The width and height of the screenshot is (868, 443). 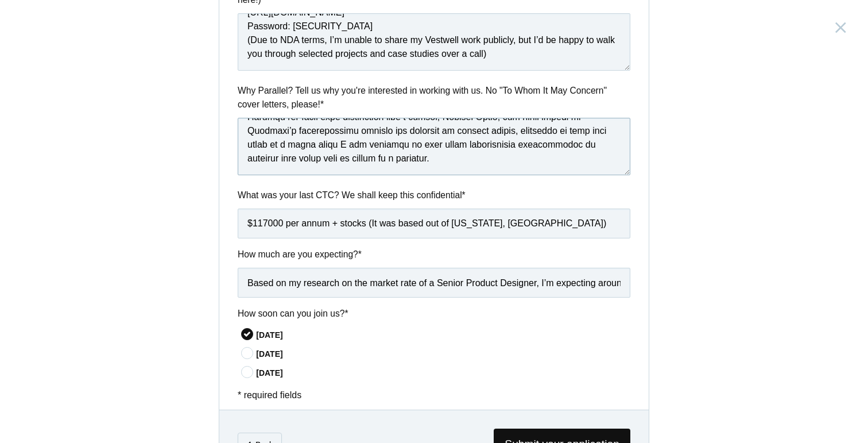 I want to click on span: * required fields, so click(x=269, y=394).